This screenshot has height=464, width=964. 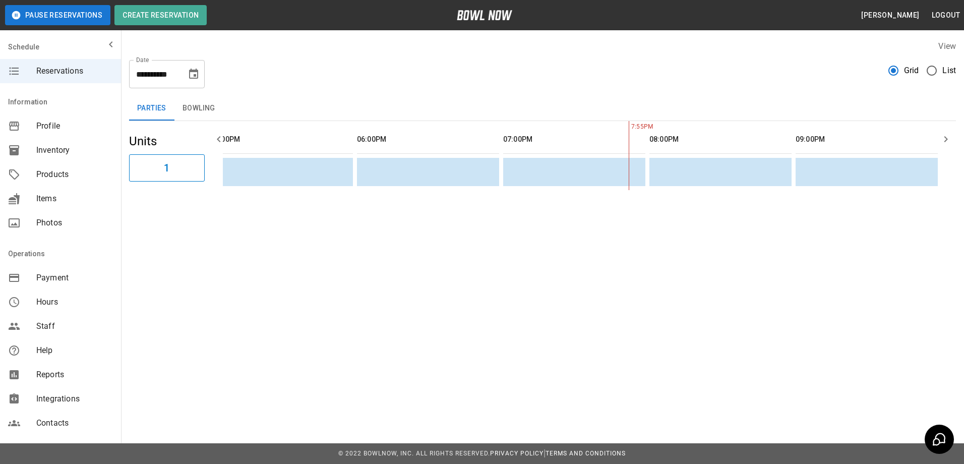 What do you see at coordinates (543, 108) in the screenshot?
I see `div: inventory tabs` at bounding box center [543, 108].